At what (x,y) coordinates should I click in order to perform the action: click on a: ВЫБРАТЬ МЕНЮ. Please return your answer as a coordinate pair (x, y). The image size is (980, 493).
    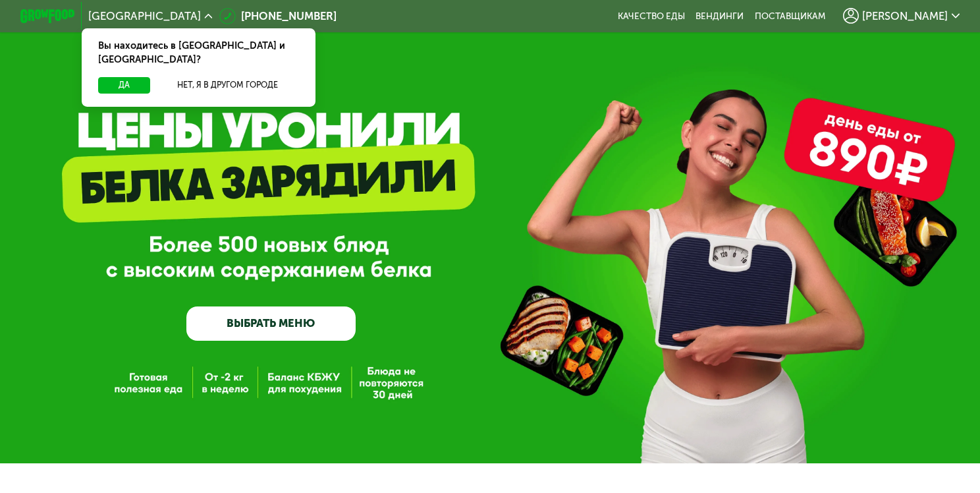
    Looking at the image, I should click on (270, 324).